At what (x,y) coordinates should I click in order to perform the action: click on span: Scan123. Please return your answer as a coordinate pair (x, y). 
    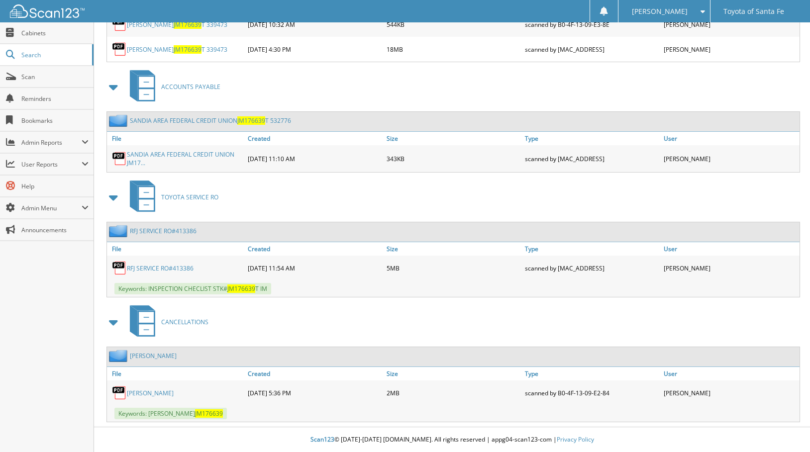
    Looking at the image, I should click on (322, 439).